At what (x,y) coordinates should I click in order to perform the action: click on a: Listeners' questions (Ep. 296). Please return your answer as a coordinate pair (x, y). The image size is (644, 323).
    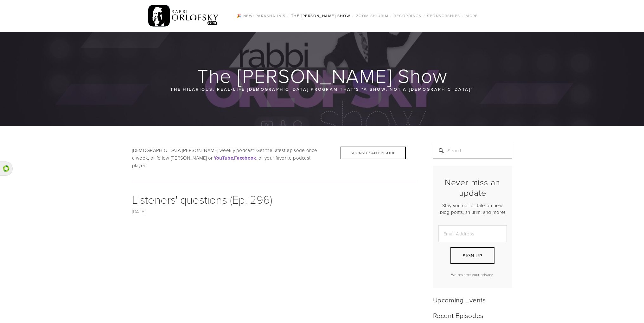
    Looking at the image, I should click on (202, 199).